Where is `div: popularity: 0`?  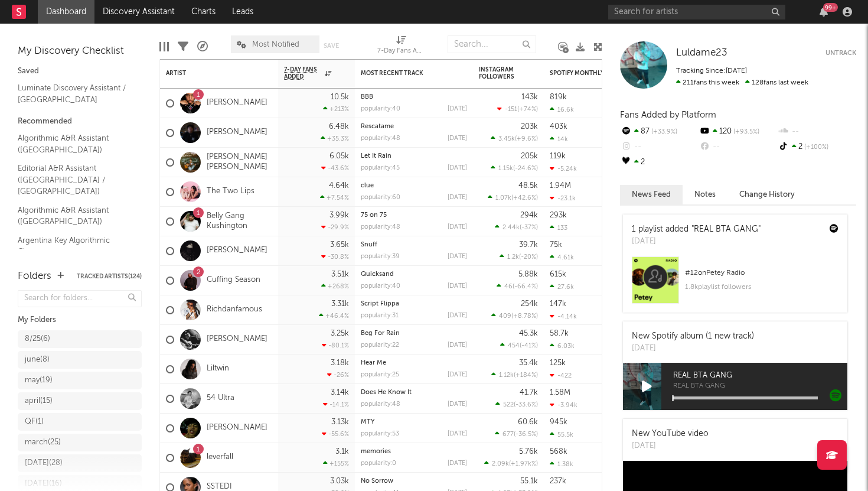 div: popularity: 0 is located at coordinates (378, 463).